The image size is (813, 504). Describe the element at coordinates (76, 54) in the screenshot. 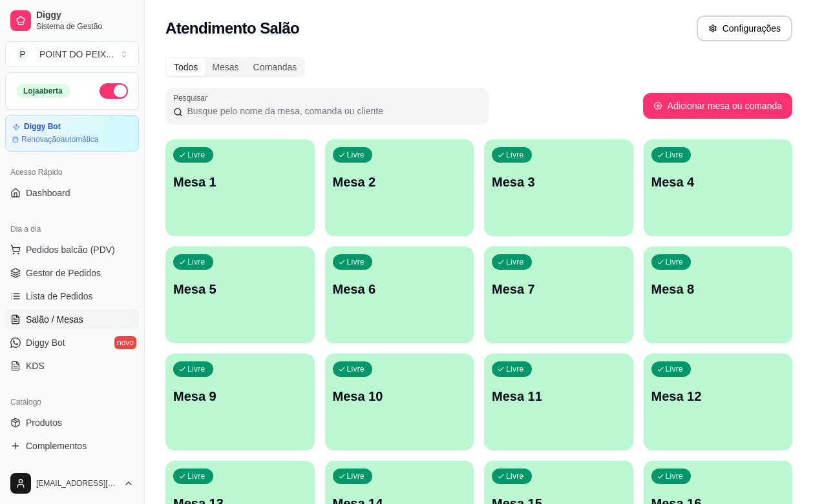

I see `div: POINT DO PEIX ...` at that location.